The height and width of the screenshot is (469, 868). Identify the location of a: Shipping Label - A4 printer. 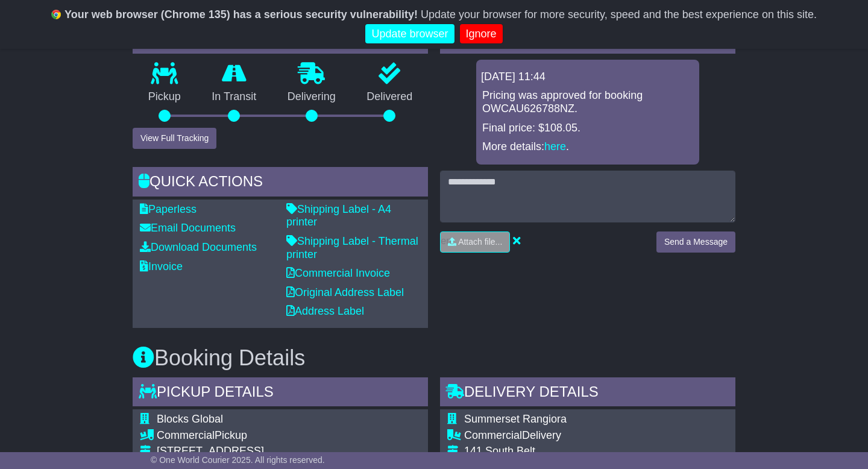
(339, 216).